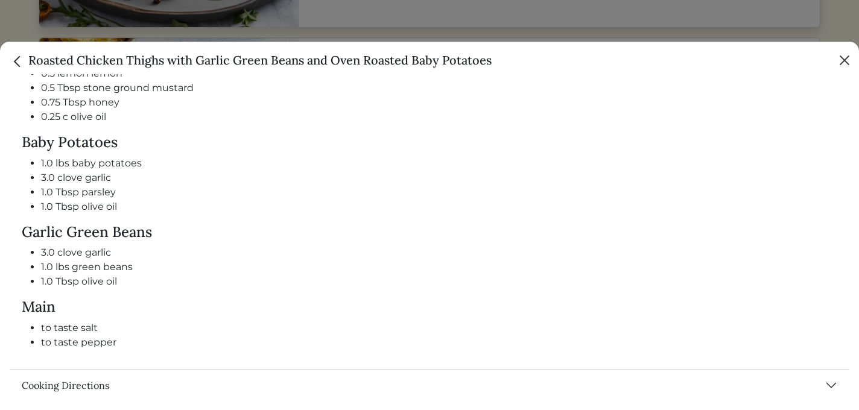 This screenshot has width=859, height=410. I want to click on li: 1.0 Tbsp parsley, so click(439, 192).